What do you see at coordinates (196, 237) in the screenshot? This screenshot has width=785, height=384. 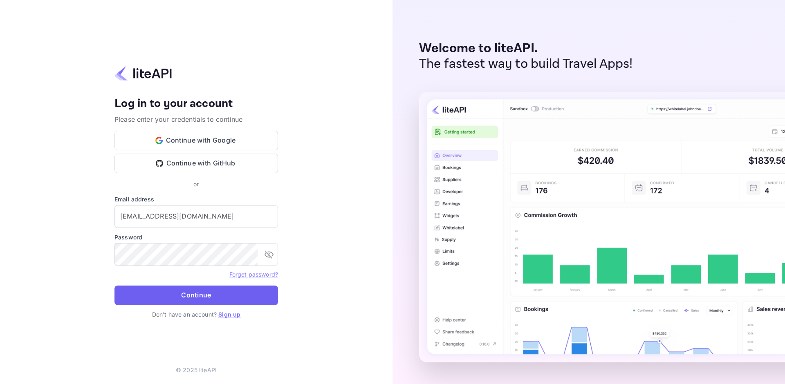 I see `label: Password` at bounding box center [196, 237].